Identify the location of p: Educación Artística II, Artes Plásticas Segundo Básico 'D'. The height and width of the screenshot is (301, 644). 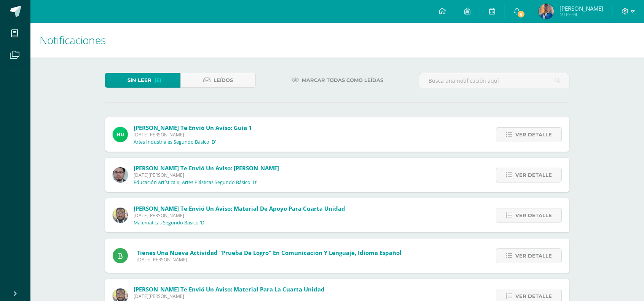
(196, 183).